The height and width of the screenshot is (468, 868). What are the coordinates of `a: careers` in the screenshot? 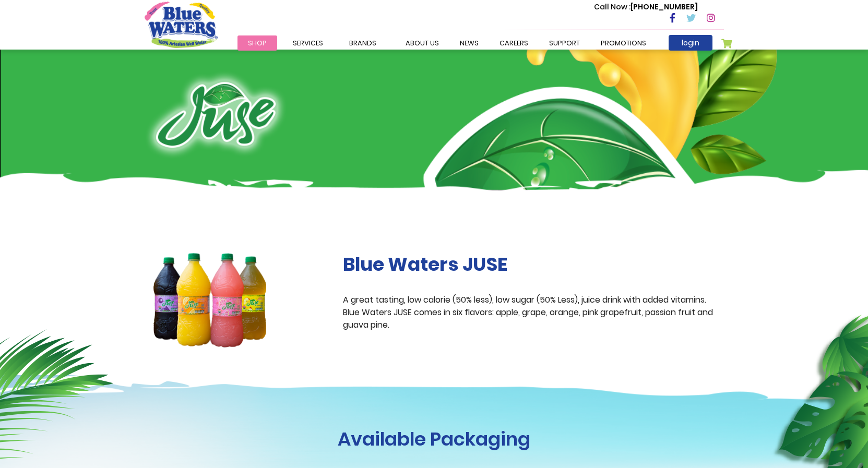 It's located at (514, 43).